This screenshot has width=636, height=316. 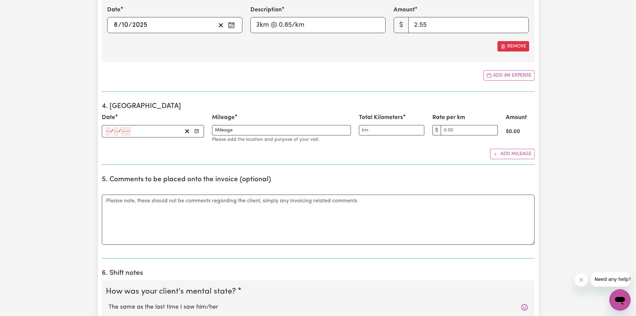 What do you see at coordinates (172, 291) in the screenshot?
I see `legend: How was your client's mental state?` at bounding box center [172, 291].